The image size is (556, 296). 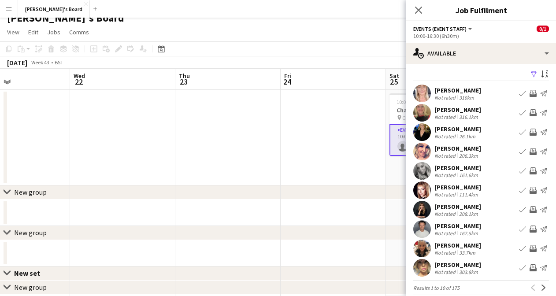 I want to click on div: 208.1km, so click(x=468, y=214).